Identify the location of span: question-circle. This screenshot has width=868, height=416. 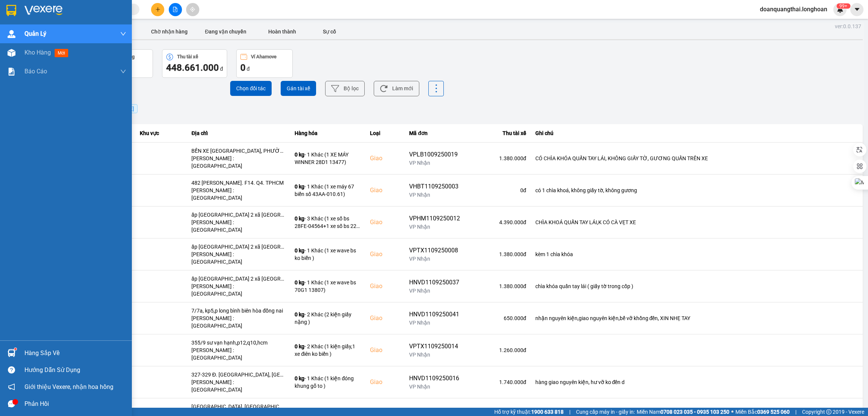
(11, 370).